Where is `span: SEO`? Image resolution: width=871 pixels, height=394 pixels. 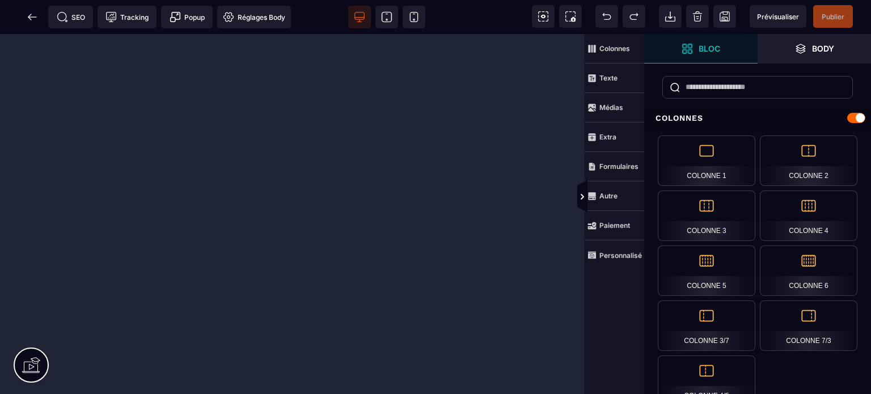 span: SEO is located at coordinates (71, 17).